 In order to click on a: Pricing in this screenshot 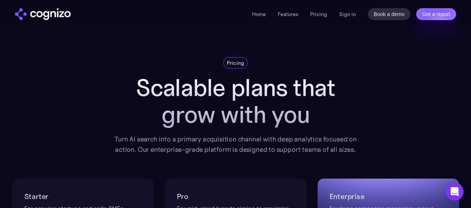, I will do `click(319, 14)`.